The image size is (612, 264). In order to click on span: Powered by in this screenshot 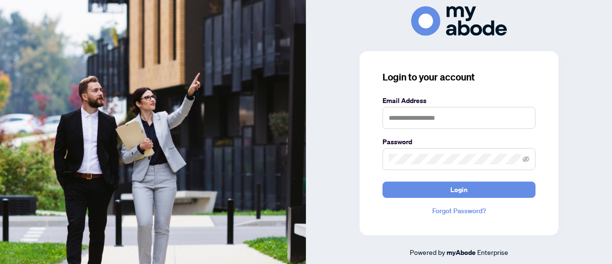, I will do `click(428, 252)`.